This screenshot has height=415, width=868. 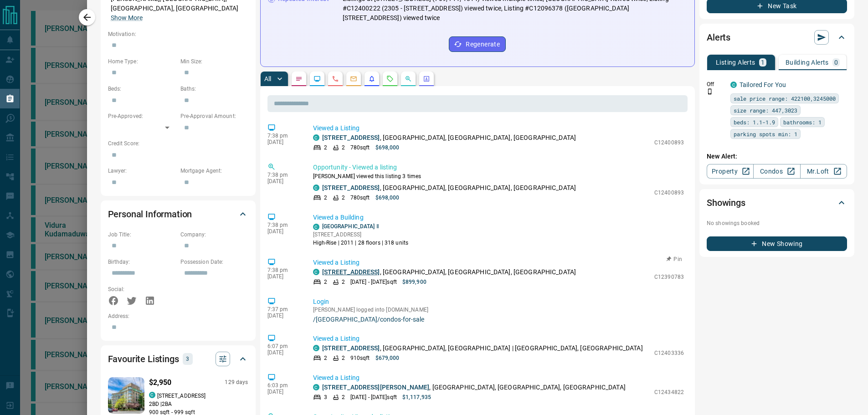 What do you see at coordinates (143, 359) in the screenshot?
I see `h2: Favourite Listings` at bounding box center [143, 359].